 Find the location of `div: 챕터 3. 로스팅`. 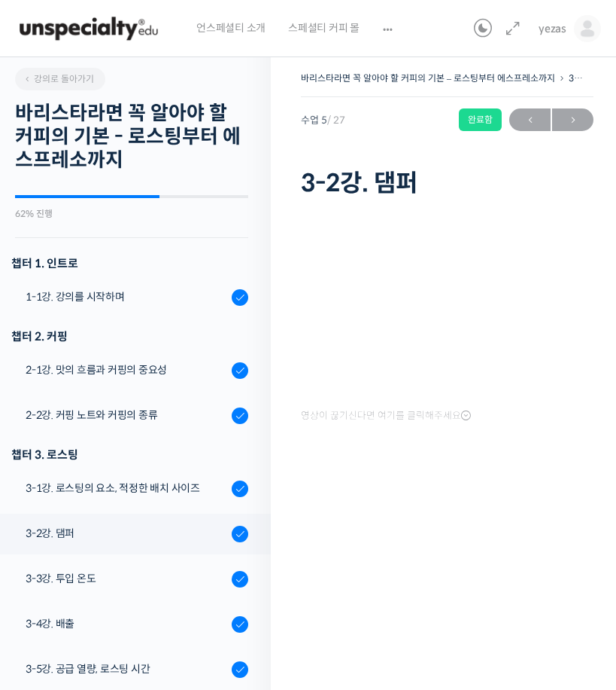

div: 챕터 3. 로스팅 is located at coordinates (129, 454).